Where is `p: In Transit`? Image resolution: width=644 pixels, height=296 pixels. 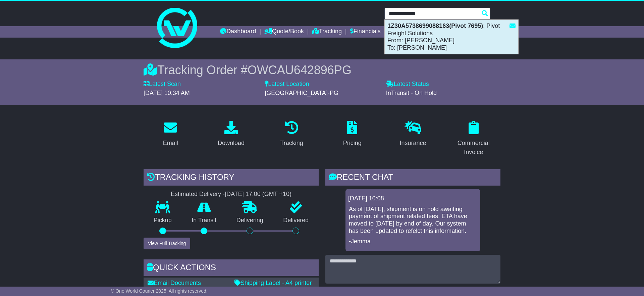 p: In Transit is located at coordinates (204, 220).